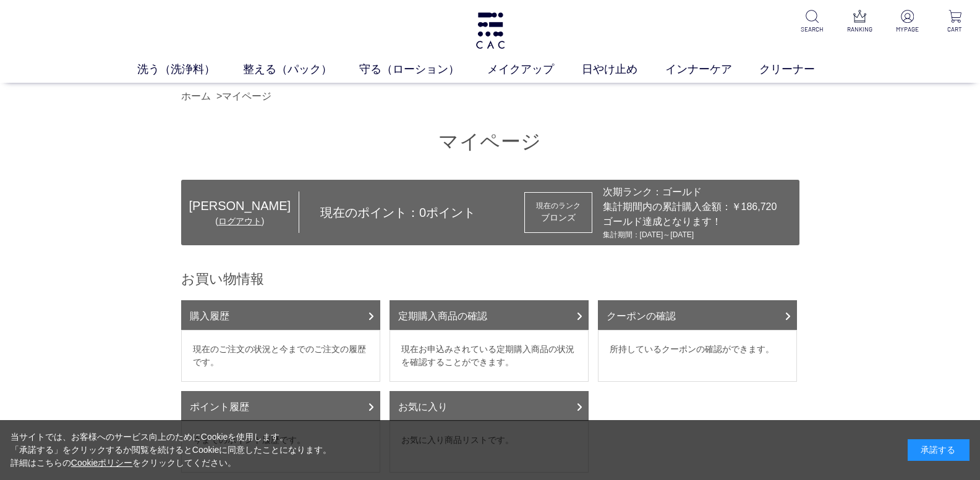 The height and width of the screenshot is (480, 980). What do you see at coordinates (698, 356) in the screenshot?
I see `dd: 所持しているクーポンの確認ができます。` at bounding box center [698, 356].